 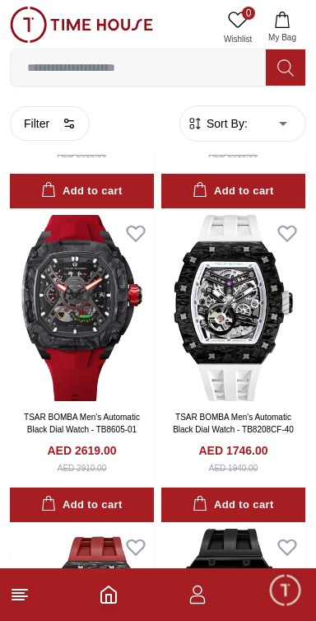 What do you see at coordinates (82, 307) in the screenshot?
I see `img: TSAR BOMBA Men's Automatic Black Dial Watch - TB8605-01` at bounding box center [82, 307].